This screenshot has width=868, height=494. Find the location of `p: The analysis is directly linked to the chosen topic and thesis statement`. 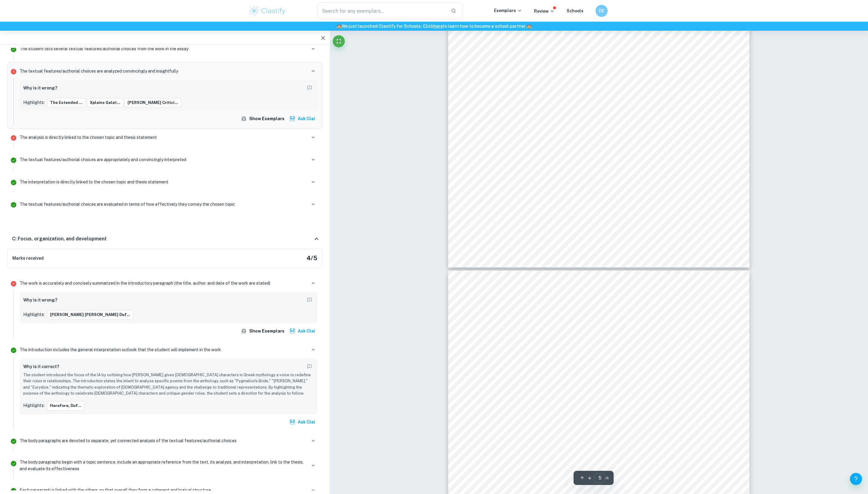

p: The analysis is directly linked to the chosen topic and thesis statement is located at coordinates (88, 137).